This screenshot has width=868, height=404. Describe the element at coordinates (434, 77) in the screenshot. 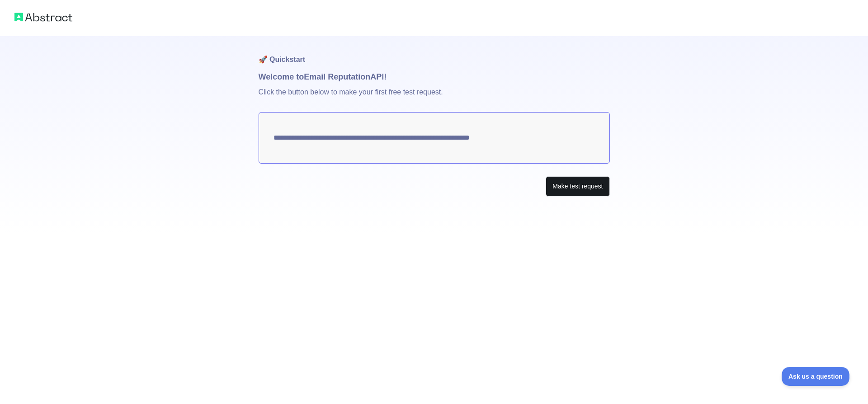

I see `h1: Welcome to Email Reputation API!` at that location.